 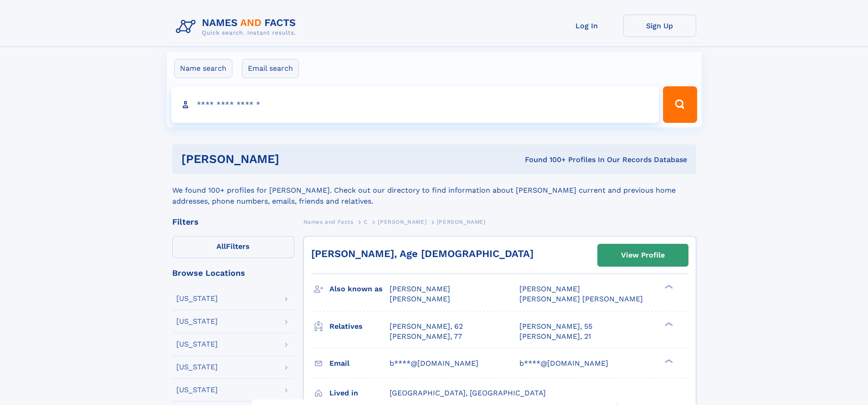 What do you see at coordinates (238, 27) in the screenshot?
I see `img: Logo Names and Facts` at bounding box center [238, 27].